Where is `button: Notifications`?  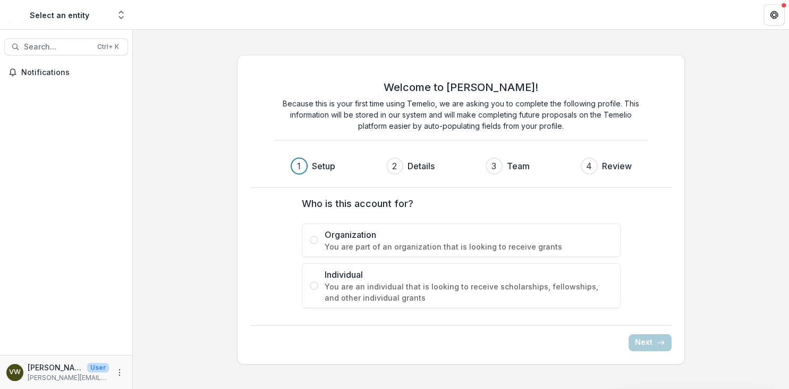
button: Notifications is located at coordinates (66, 72).